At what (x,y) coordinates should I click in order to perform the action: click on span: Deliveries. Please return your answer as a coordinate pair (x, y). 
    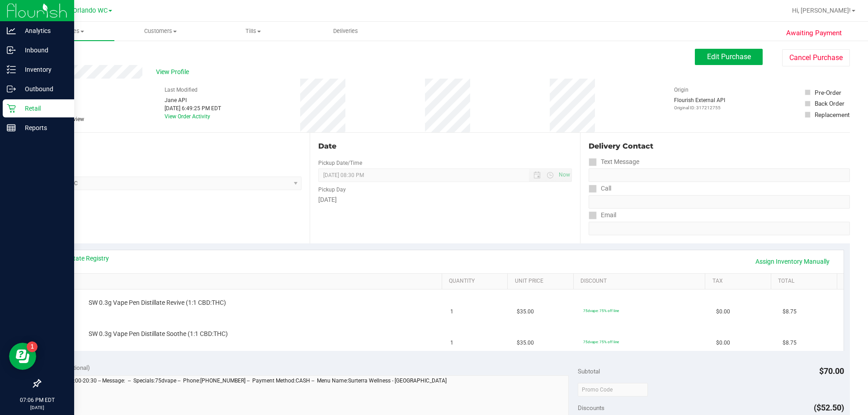
    Looking at the image, I should click on (346, 31).